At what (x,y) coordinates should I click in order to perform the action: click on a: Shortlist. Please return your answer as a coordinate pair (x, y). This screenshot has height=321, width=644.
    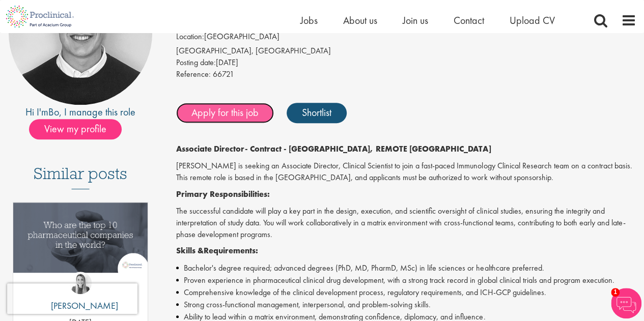
    Looking at the image, I should click on (316, 113).